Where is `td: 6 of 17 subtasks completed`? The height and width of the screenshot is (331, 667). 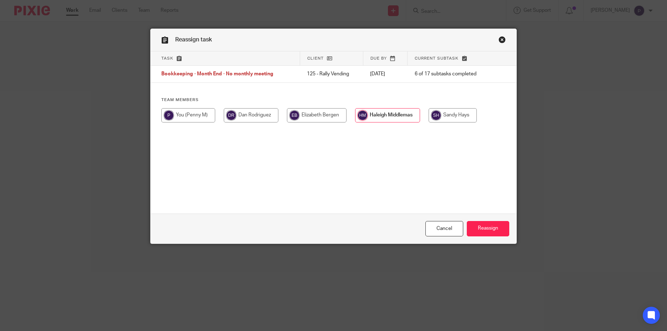
td: 6 of 17 subtasks completed is located at coordinates (450, 74).